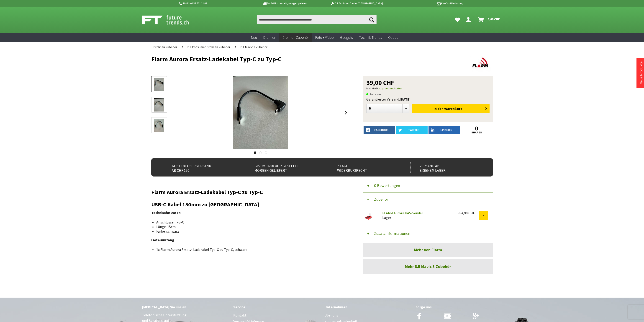  What do you see at coordinates (209, 47) in the screenshot?
I see `span: DJI Consumer Drohnen Zubehör` at bounding box center [209, 47].